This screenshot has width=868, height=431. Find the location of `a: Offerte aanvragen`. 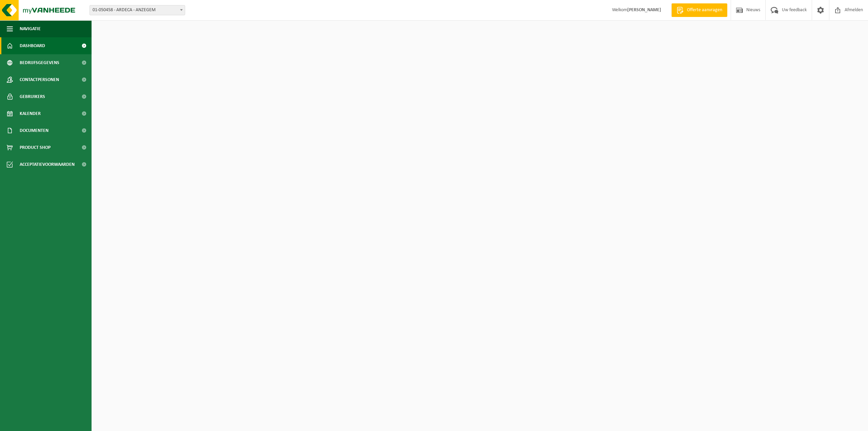

a: Offerte aanvragen is located at coordinates (699, 10).